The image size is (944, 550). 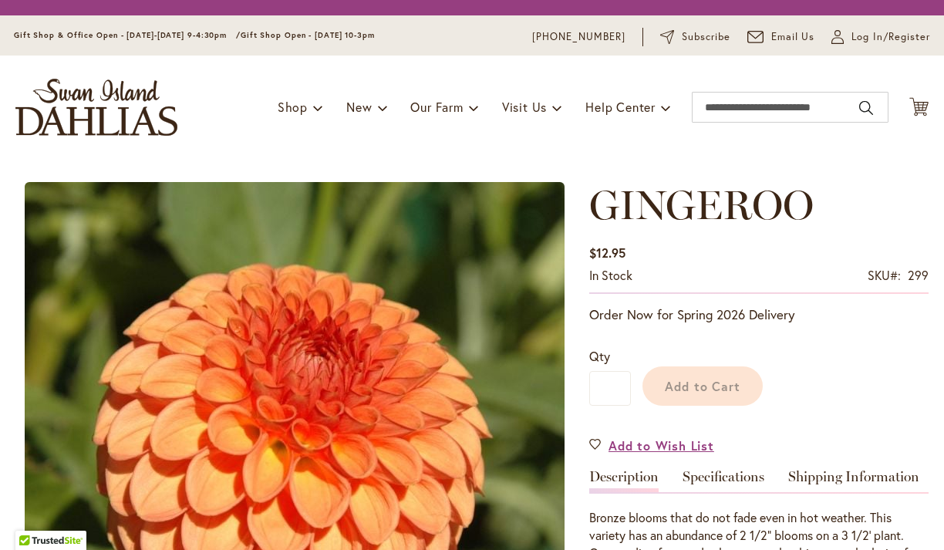 I want to click on a: store logo, so click(x=96, y=107).